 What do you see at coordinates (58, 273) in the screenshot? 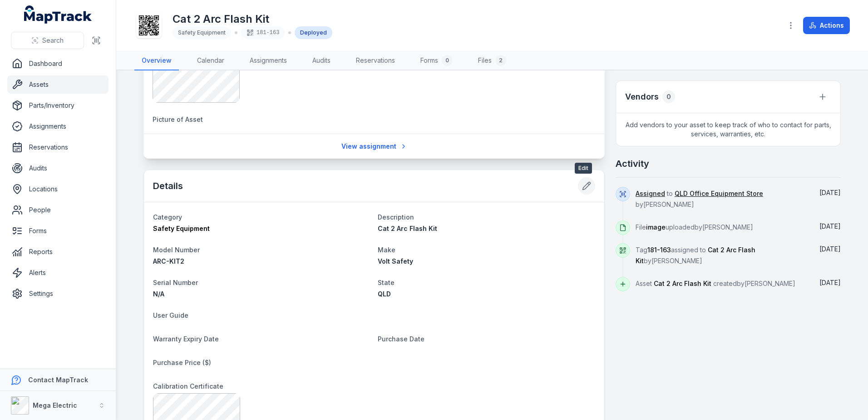
I see `a: Alerts` at bounding box center [58, 273].